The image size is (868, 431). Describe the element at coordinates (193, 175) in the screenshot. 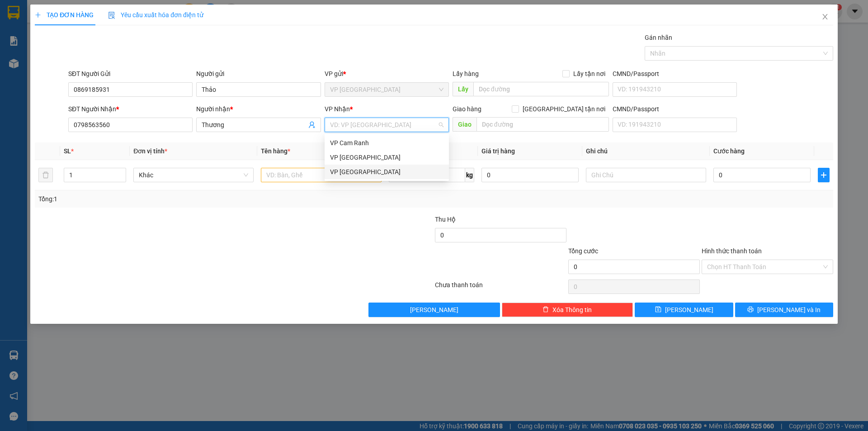

I see `span: Khác` at that location.